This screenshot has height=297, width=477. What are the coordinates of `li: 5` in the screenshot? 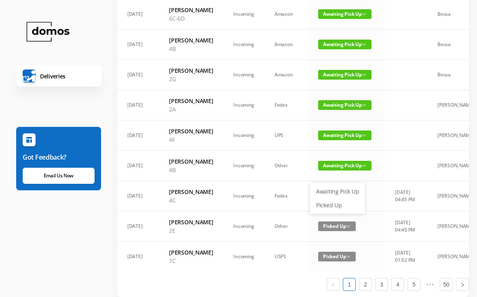 It's located at (414, 285).